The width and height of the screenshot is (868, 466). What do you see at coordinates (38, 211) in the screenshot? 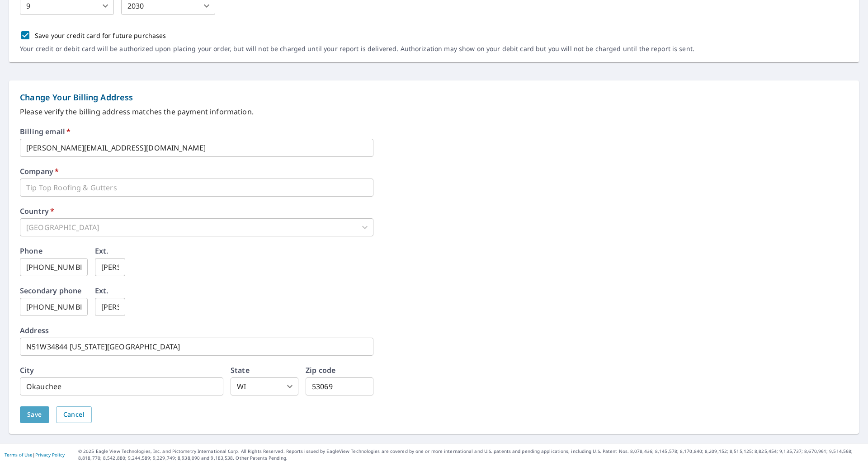
I see `label: Country` at bounding box center [38, 211].